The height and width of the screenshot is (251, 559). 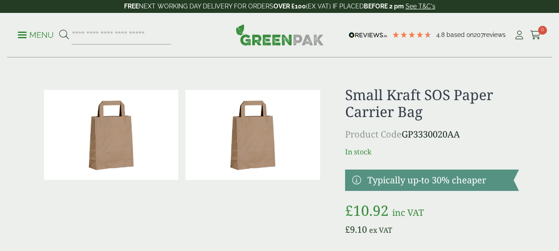 I want to click on i: Cart, so click(x=535, y=35).